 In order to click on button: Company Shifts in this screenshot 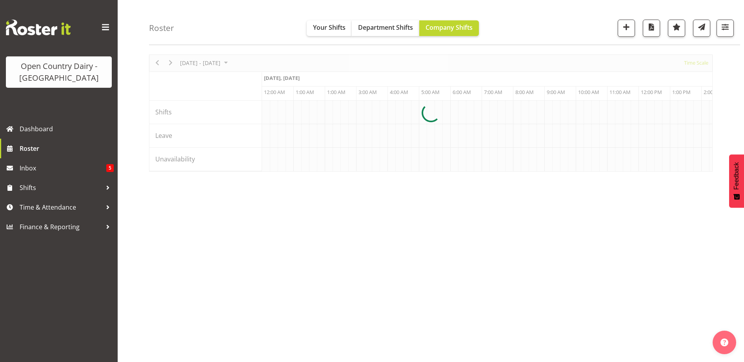, I will do `click(449, 28)`.